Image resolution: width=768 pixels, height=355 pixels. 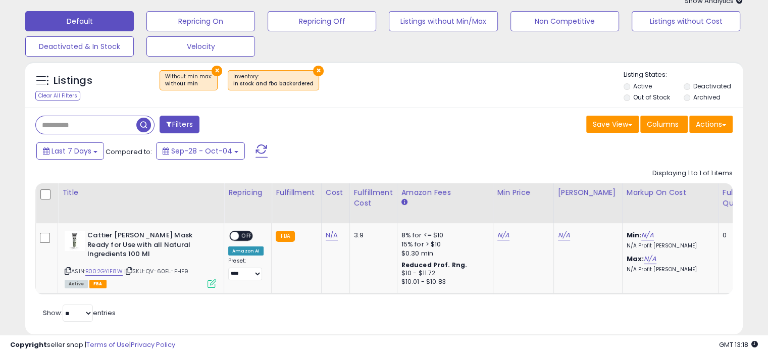 I want to click on div: Clear All Filters, so click(x=58, y=95).